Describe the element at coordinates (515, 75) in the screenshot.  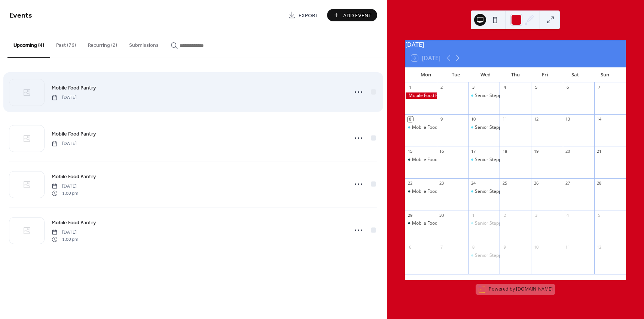
I see `div: Thu` at that location.